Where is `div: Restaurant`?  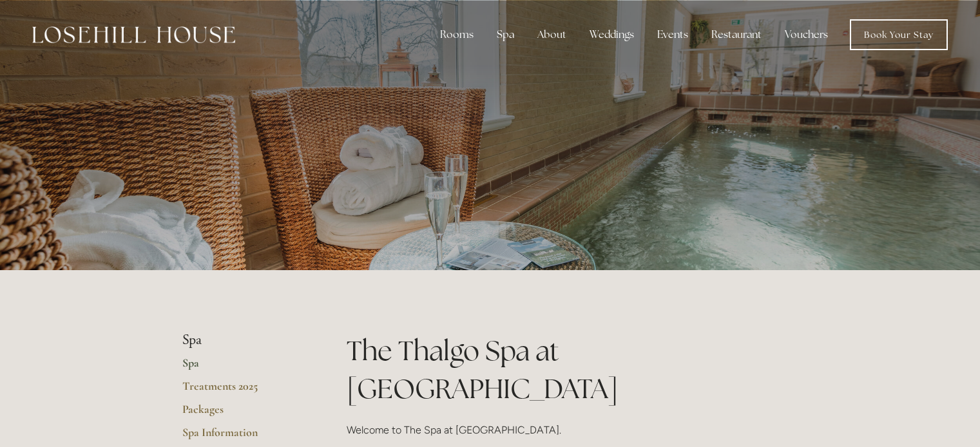 div: Restaurant is located at coordinates (736, 35).